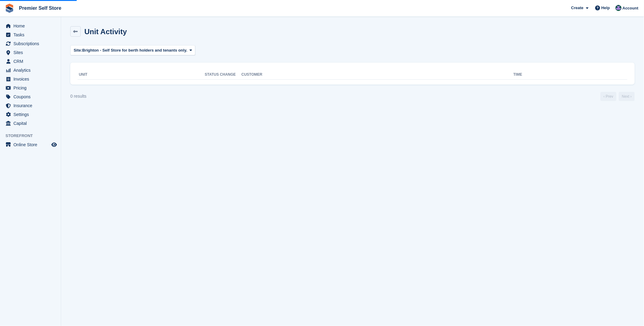 The image size is (644, 326). What do you see at coordinates (78, 51) in the screenshot?
I see `span: Site:` at bounding box center [78, 51].